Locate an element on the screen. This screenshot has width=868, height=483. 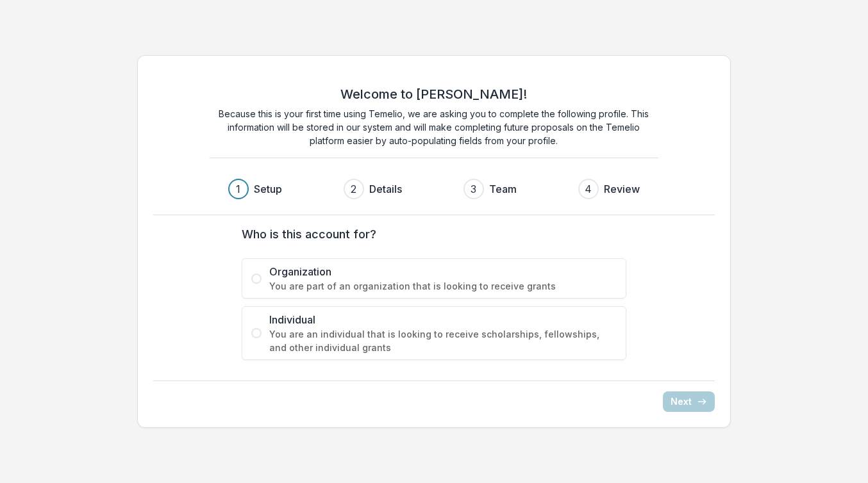
h3: Details is located at coordinates (385, 189).